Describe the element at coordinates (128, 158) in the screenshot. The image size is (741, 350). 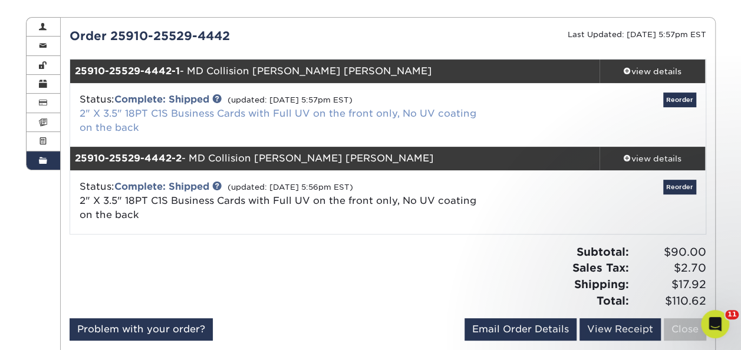
I see `strong: 25910-25529-4442-2` at that location.